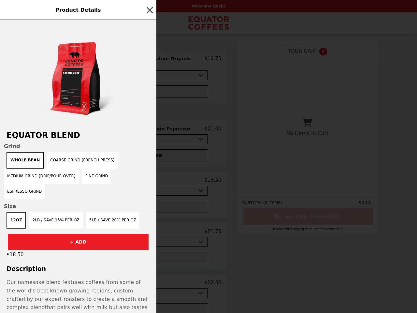  I want to click on span: Our namesake blend features coffees from some of the world’s best known growing regions, custom c..., so click(77, 295).